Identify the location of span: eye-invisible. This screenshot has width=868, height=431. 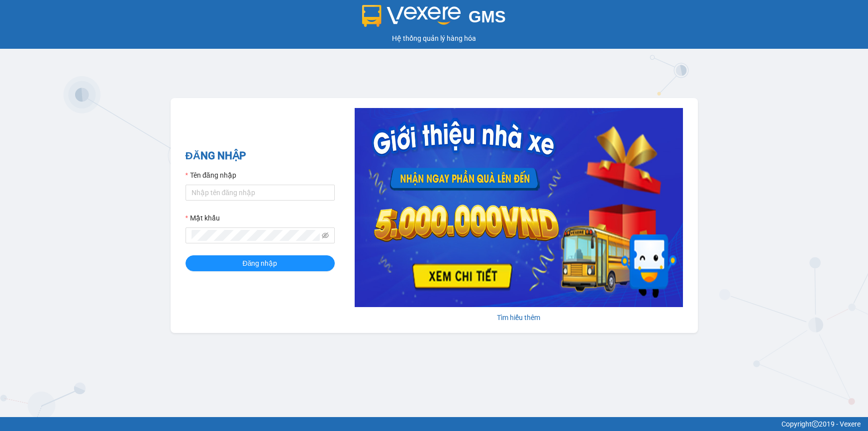
(326, 235).